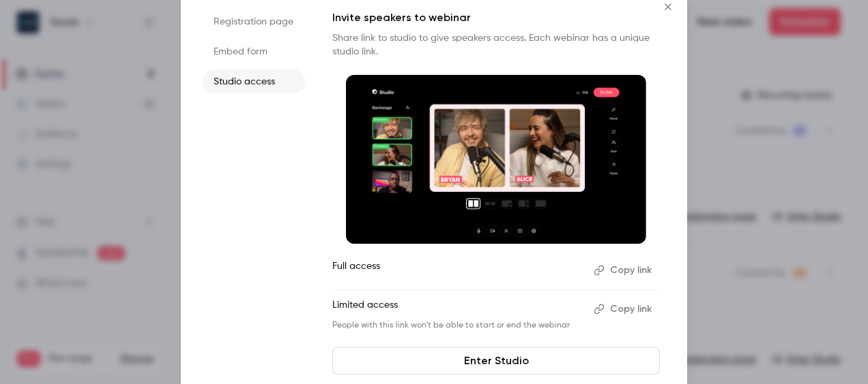 This screenshot has height=384, width=868. Describe the element at coordinates (254, 82) in the screenshot. I see `li: Studio access` at that location.